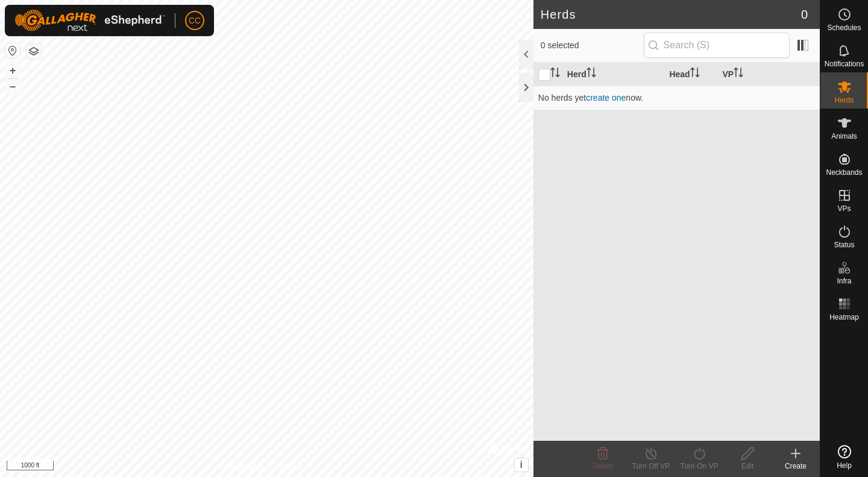 This screenshot has width=868, height=477. I want to click on span: Animals, so click(844, 137).